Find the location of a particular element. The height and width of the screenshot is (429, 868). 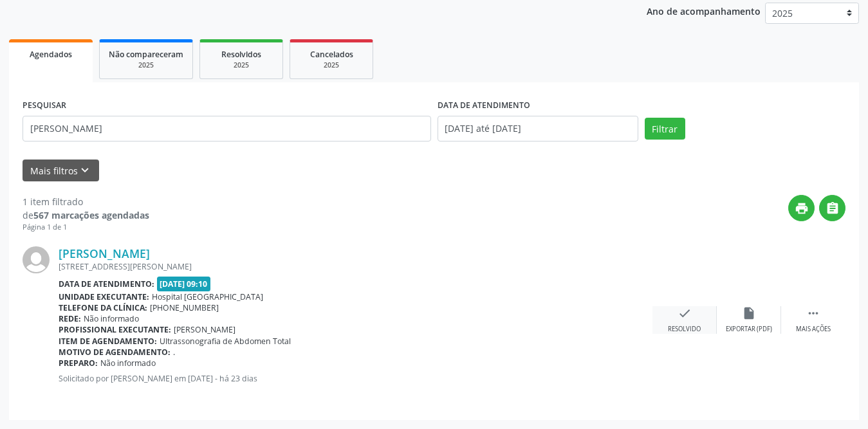

b: Item de agendamento: is located at coordinates (107, 341).